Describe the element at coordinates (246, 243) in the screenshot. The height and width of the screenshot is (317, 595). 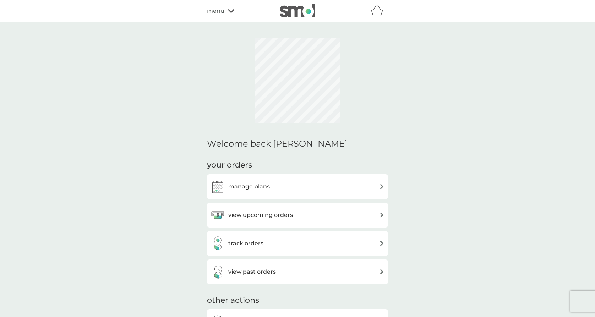
I see `h3: track orders` at that location.